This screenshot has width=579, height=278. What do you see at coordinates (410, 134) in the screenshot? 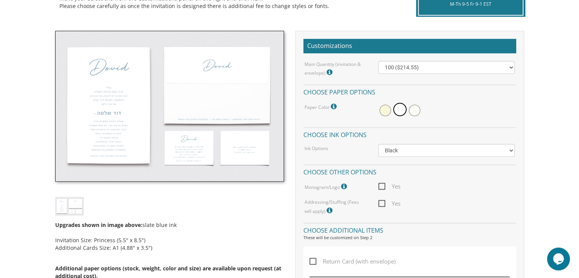
I see `h4: Choose ink options` at bounding box center [410, 134].